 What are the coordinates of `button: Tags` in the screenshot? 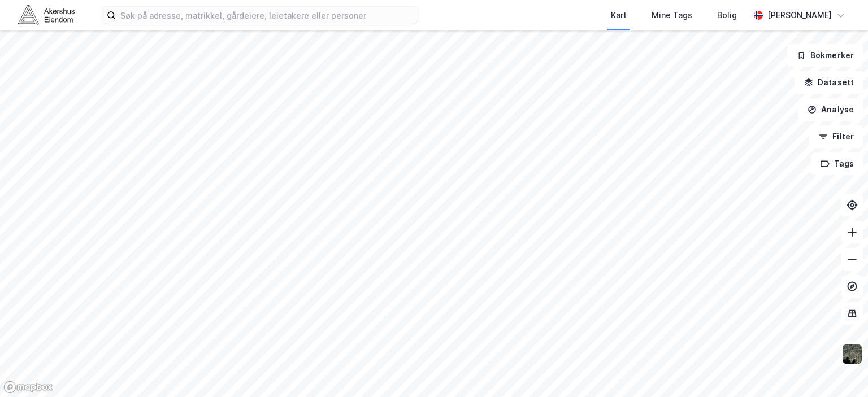 It's located at (837, 163).